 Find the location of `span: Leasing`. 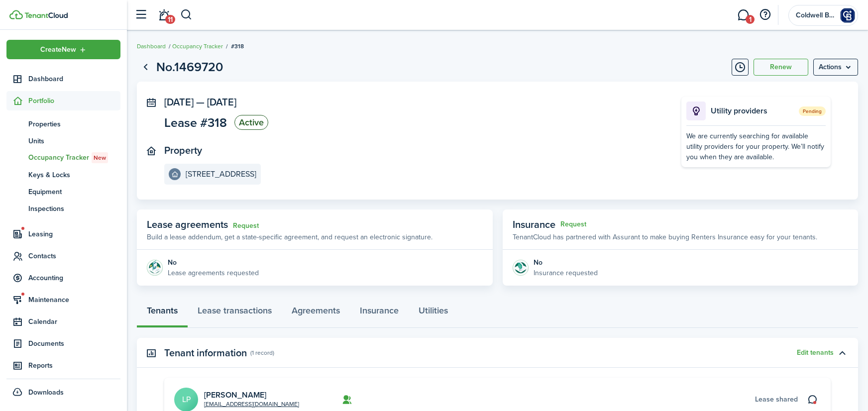

span: Leasing is located at coordinates (74, 234).